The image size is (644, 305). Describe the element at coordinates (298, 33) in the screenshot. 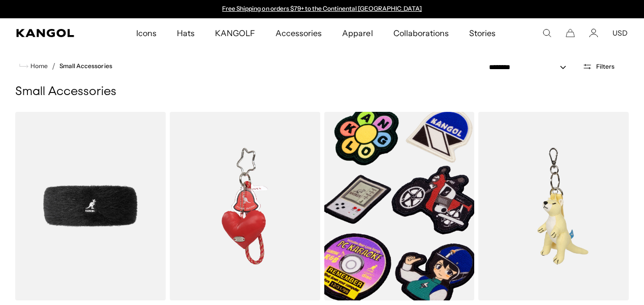

I see `a: Accessories` at that location.